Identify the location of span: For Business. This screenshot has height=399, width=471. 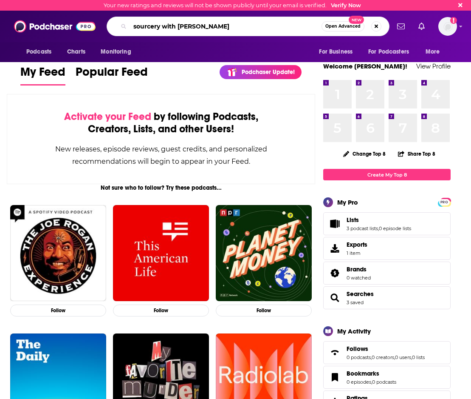
(336, 52).